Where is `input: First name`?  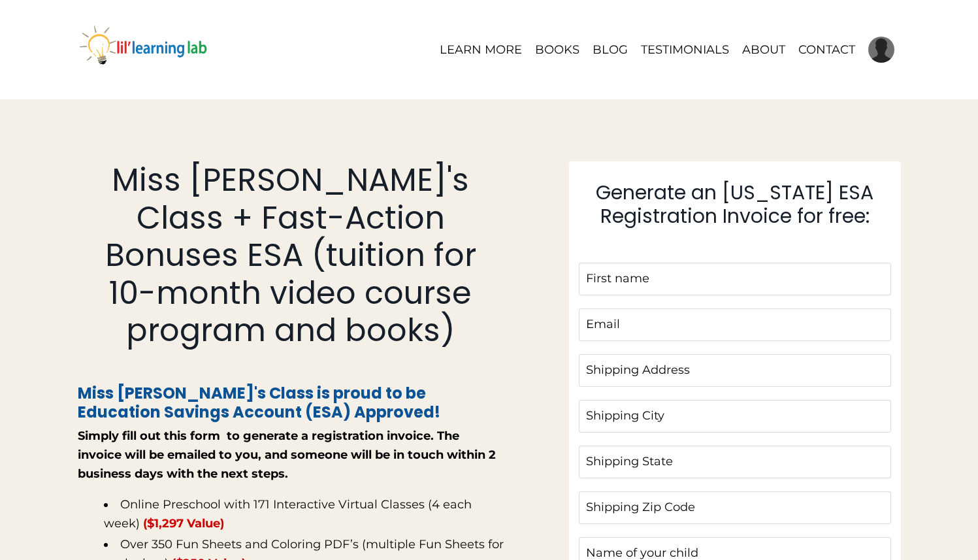
input: First name is located at coordinates (735, 279).